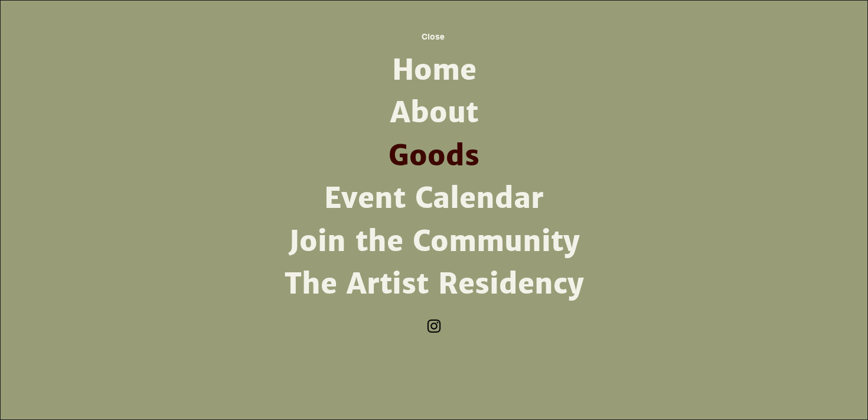 This screenshot has width=868, height=420. What do you see at coordinates (433, 37) in the screenshot?
I see `span: Close` at bounding box center [433, 37].